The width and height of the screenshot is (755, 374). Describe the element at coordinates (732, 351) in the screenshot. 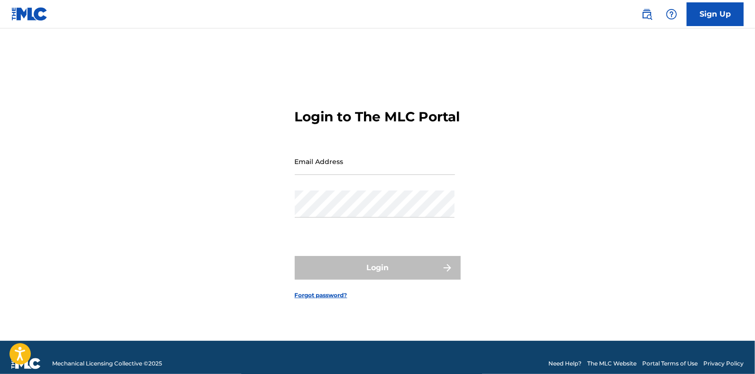

I see `div: Chat Widget` at that location.